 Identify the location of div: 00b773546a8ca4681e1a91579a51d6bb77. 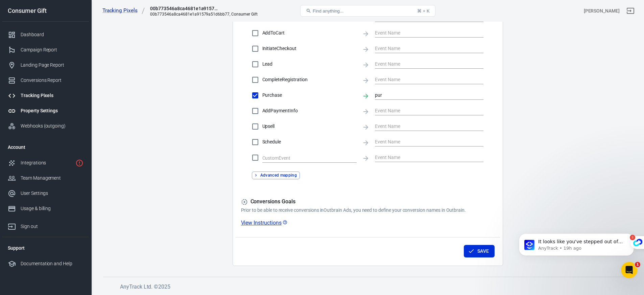
(184, 8).